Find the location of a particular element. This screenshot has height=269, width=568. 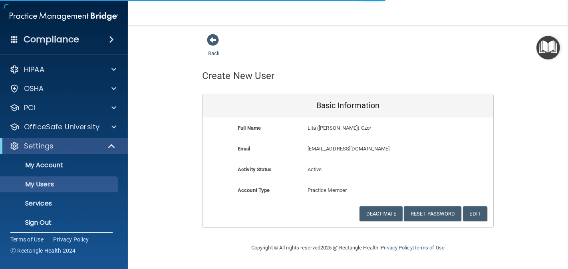

a: Back is located at coordinates (214, 48).